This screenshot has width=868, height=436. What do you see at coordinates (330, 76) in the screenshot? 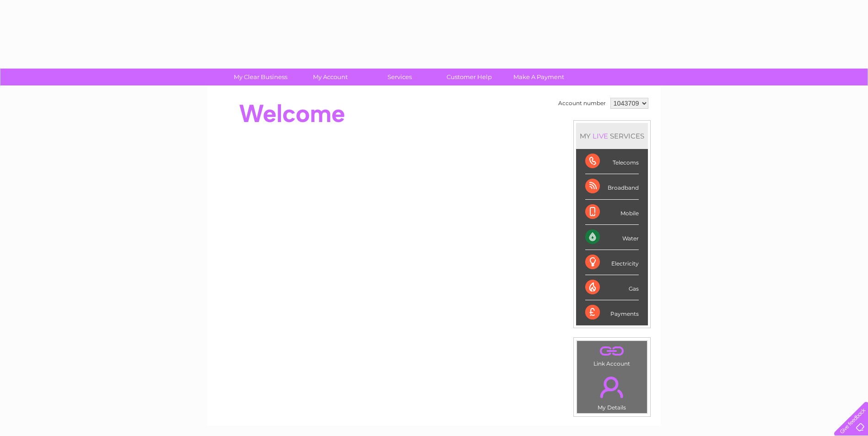
I see `a: My Account` at bounding box center [330, 76].